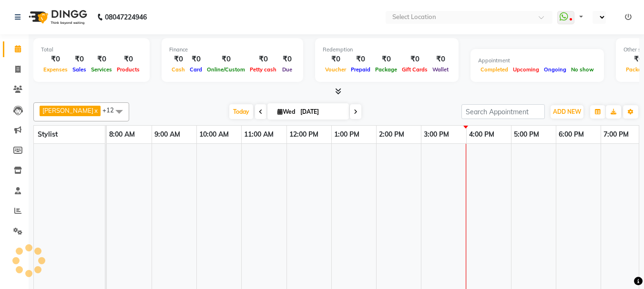 The image size is (644, 289). Describe the element at coordinates (101, 69) in the screenshot. I see `span: Services` at that location.